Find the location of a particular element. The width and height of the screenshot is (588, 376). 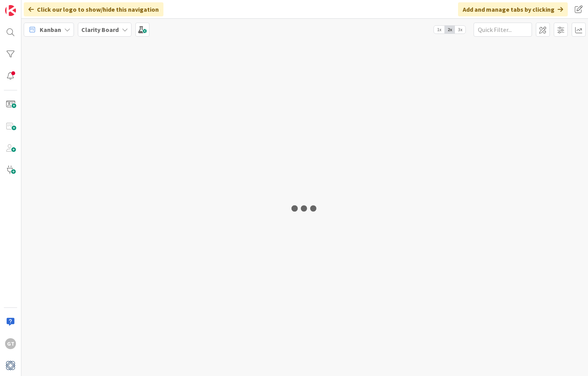

span: 2x is located at coordinates (450, 29).